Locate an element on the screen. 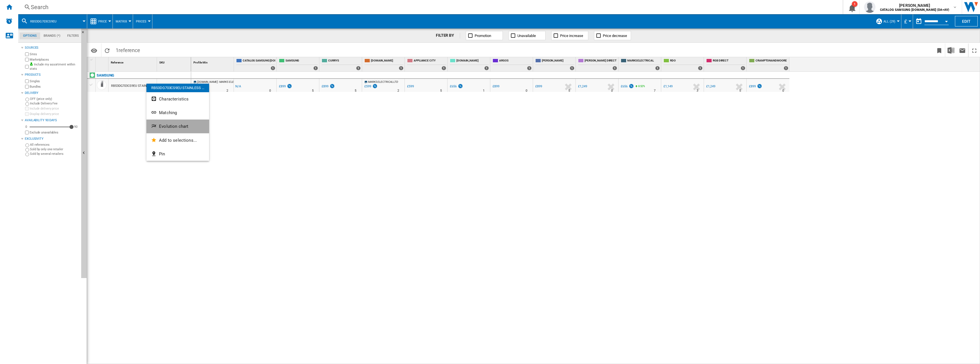 This screenshot has width=980, height=364. button: Pin... is located at coordinates (177, 154).